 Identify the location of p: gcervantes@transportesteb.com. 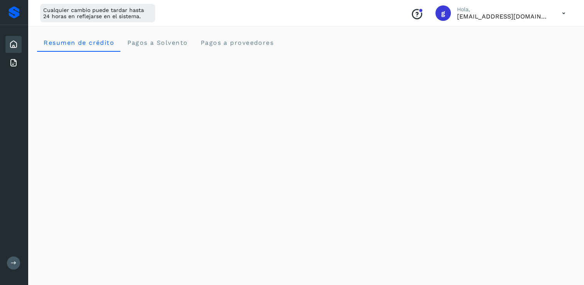
(504, 16).